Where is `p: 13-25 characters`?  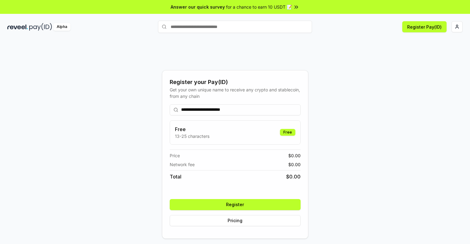 p: 13-25 characters is located at coordinates (192, 136).